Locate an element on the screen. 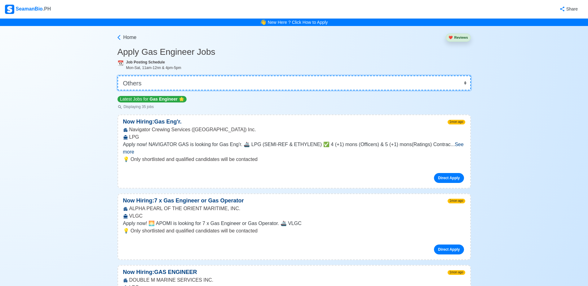  span: bell is located at coordinates (263, 22).